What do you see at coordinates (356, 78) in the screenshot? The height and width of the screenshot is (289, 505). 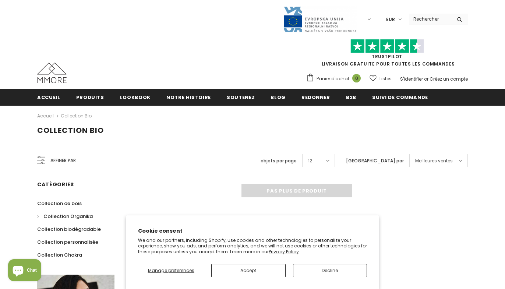 I see `span: 0` at bounding box center [356, 78].